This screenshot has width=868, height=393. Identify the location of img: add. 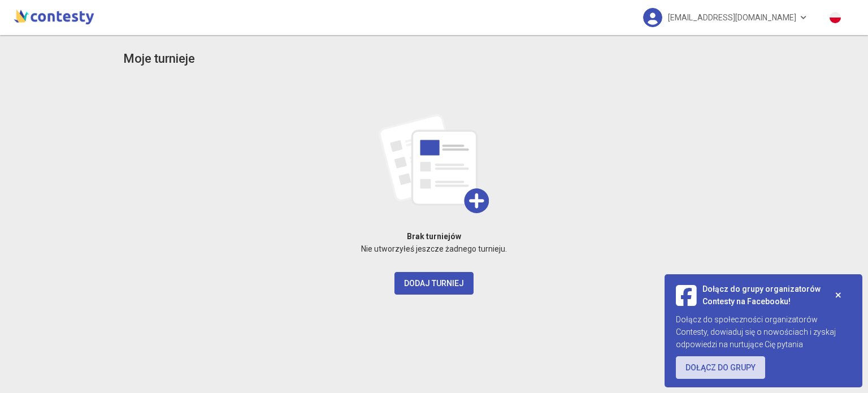
(434, 163).